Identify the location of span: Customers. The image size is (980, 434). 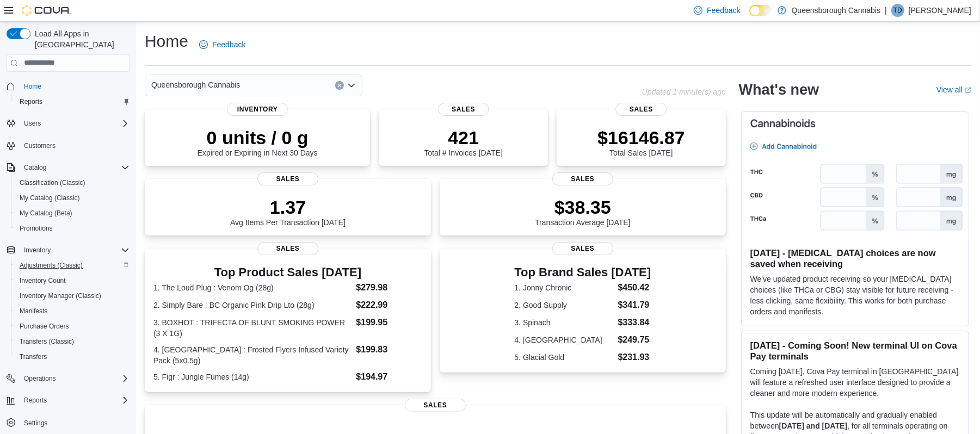
(40, 145).